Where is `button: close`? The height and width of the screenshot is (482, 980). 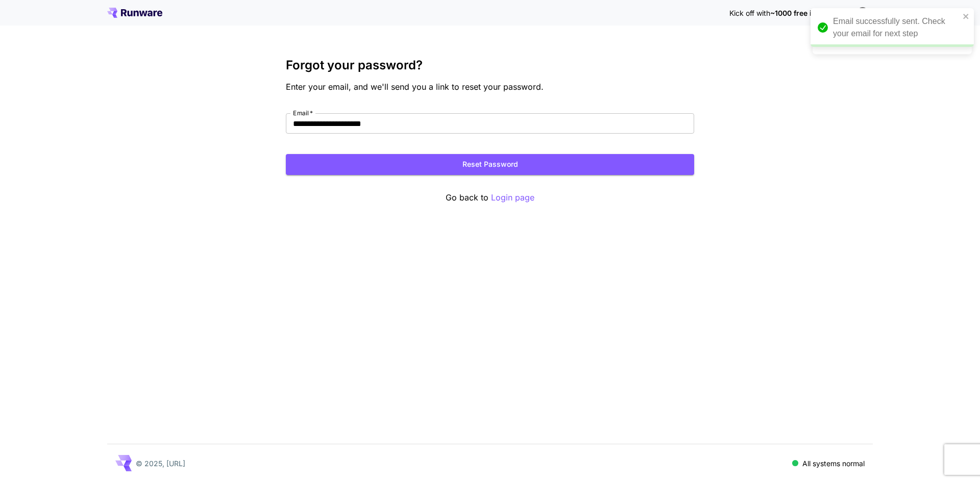 button: close is located at coordinates (966, 17).